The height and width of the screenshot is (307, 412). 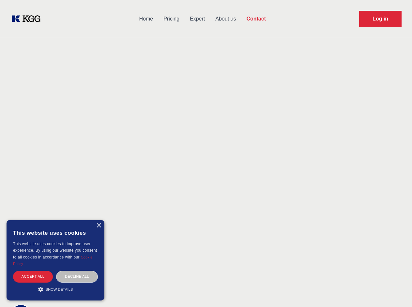 I want to click on a: Home, so click(x=146, y=19).